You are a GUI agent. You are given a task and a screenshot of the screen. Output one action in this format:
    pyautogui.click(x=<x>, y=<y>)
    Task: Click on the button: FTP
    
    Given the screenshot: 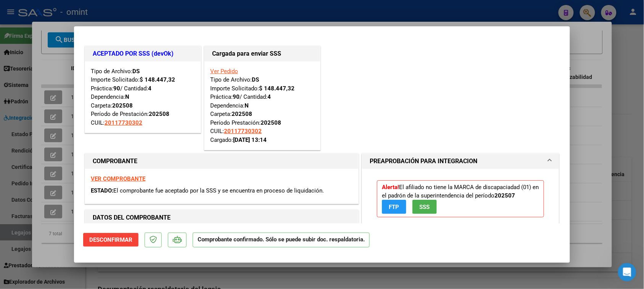 What is the action you would take?
    pyautogui.click(x=394, y=207)
    